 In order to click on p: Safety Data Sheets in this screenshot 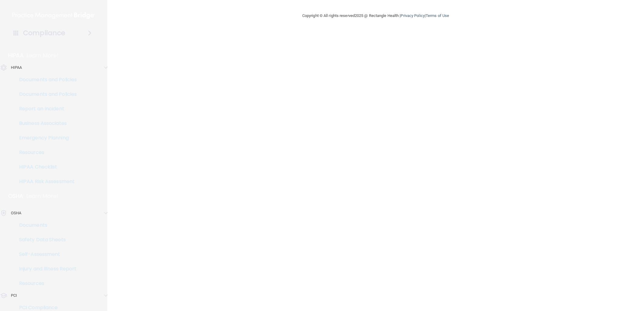, I will do `click(45, 240)`.